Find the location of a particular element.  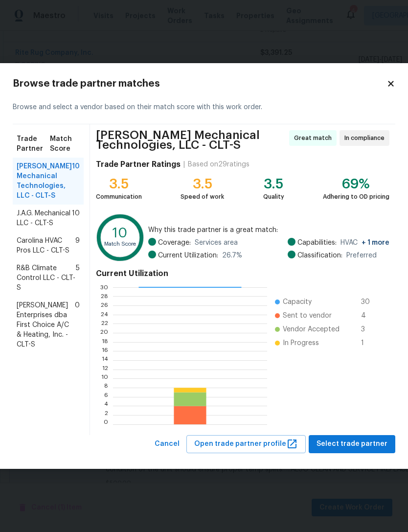

text: 12 is located at coordinates (105, 370).